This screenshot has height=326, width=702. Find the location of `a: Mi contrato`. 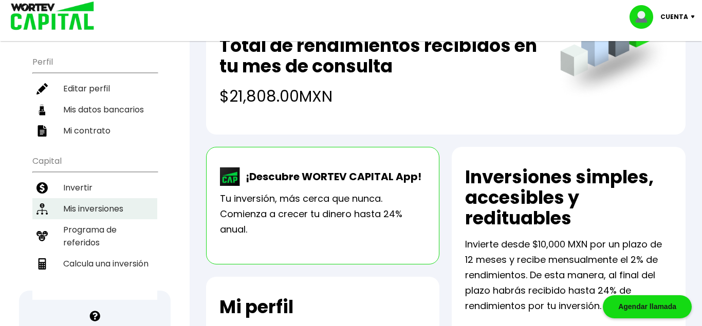

a: Mi contrato is located at coordinates (95, 131).